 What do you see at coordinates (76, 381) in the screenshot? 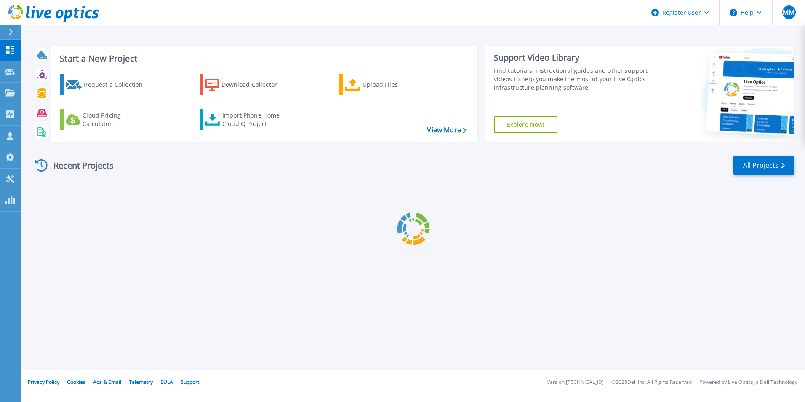
I see `a: Cookies` at bounding box center [76, 381].